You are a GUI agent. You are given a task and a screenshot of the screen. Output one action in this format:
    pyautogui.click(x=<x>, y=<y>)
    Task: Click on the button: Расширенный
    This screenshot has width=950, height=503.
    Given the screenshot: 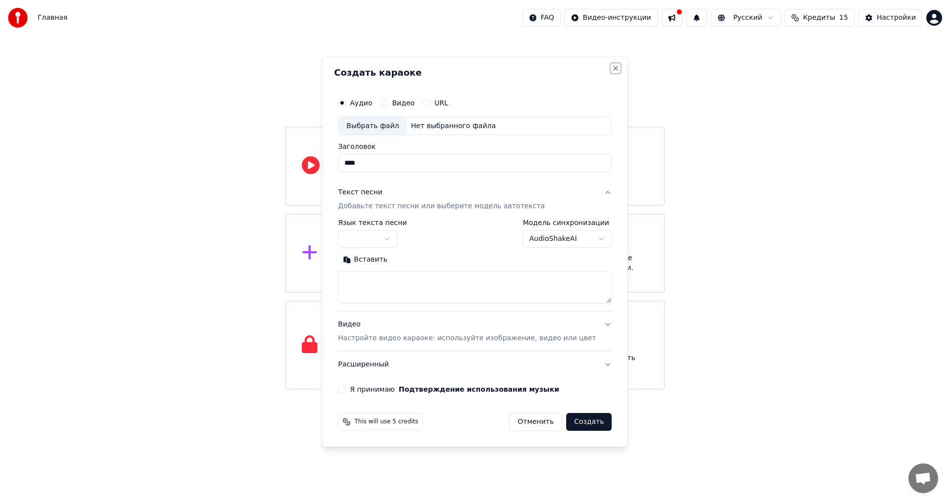 What is the action you would take?
    pyautogui.click(x=475, y=365)
    